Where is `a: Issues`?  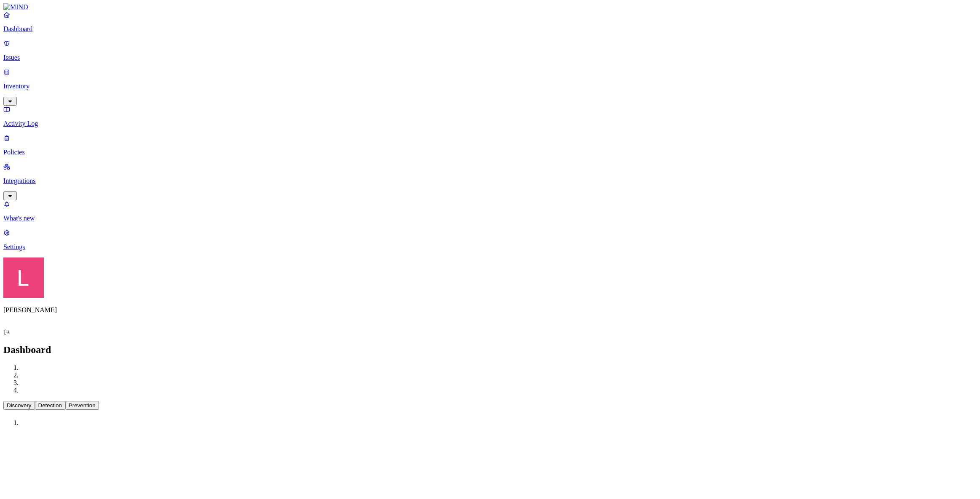
a: Issues is located at coordinates (490, 50).